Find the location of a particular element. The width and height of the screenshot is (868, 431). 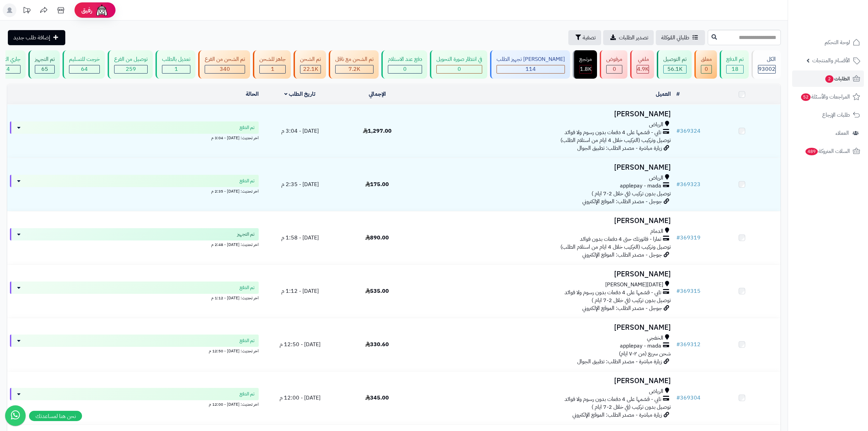

span: applepay - mada is located at coordinates (641, 346).